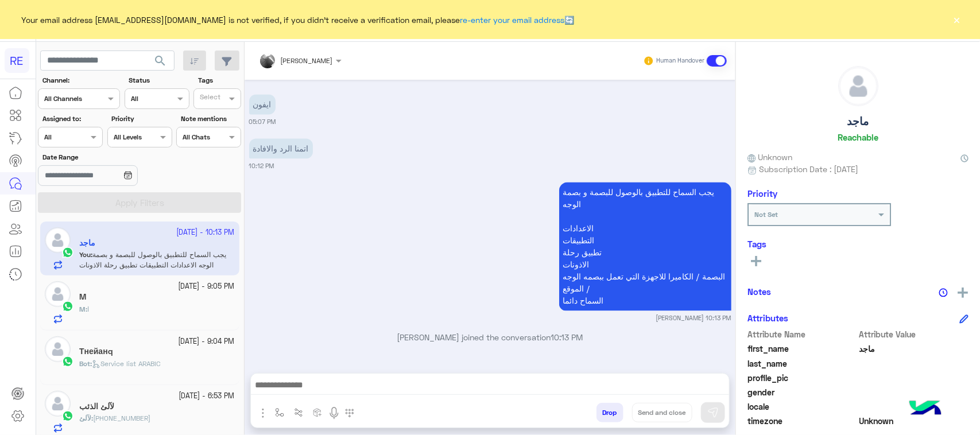 The image size is (980, 435). What do you see at coordinates (802, 363) in the screenshot?
I see `span: last_name` at bounding box center [802, 363].